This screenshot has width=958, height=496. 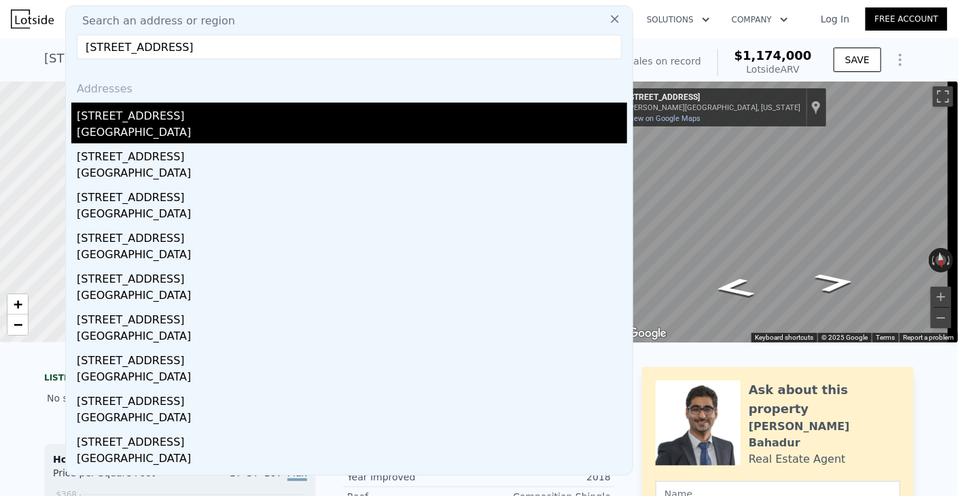 What do you see at coordinates (349, 86) in the screenshot?
I see `div: Addresses` at bounding box center [349, 86].